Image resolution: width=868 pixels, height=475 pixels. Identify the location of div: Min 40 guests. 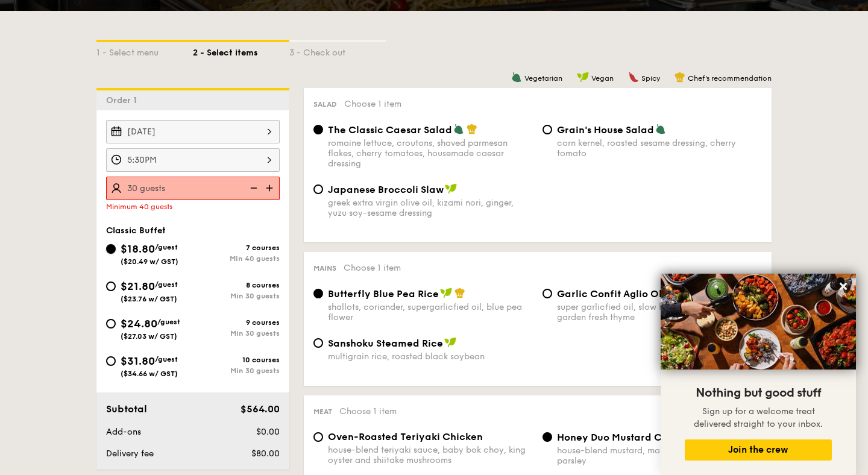
(236, 259).